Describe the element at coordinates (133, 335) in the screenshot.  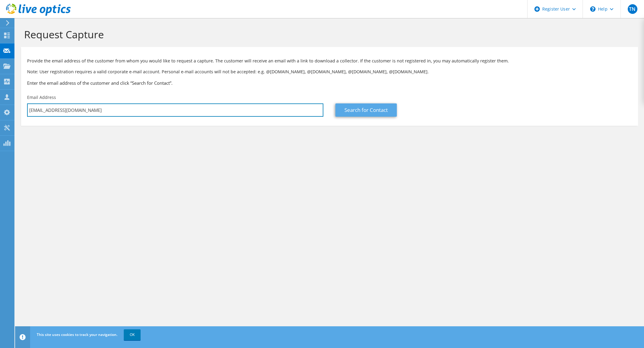
I see `a: OK` at that location.